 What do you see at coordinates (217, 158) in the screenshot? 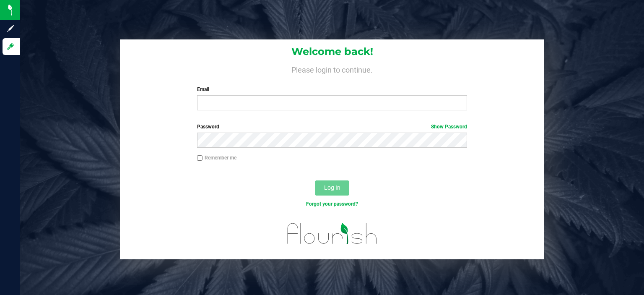
I see `label: Remember me` at bounding box center [217, 158].